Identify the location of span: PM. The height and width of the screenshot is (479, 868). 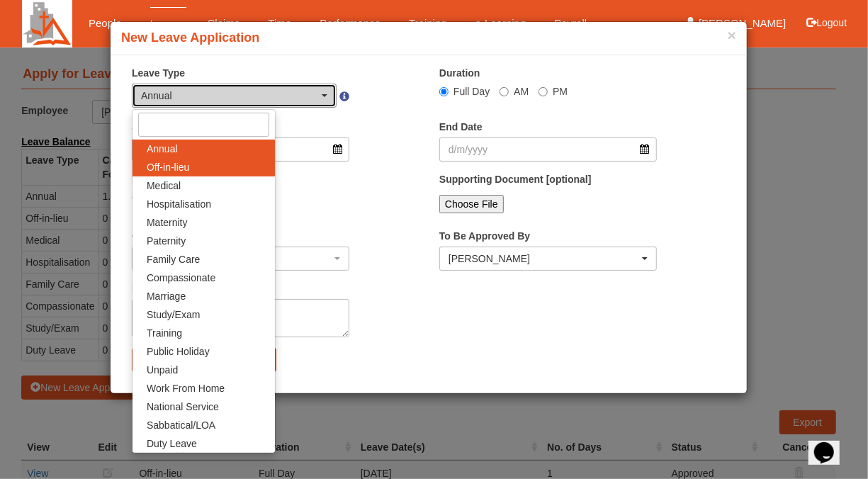
(560, 92).